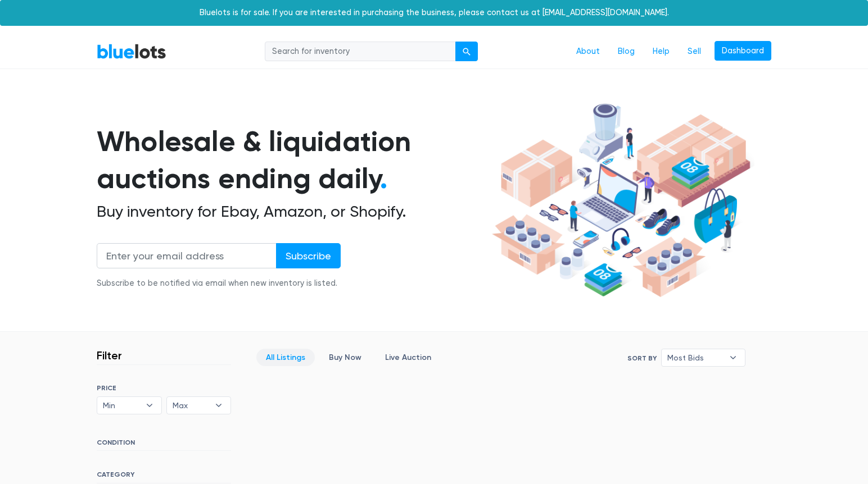  Describe the element at coordinates (360, 51) in the screenshot. I see `input: Search for inventory` at that location.